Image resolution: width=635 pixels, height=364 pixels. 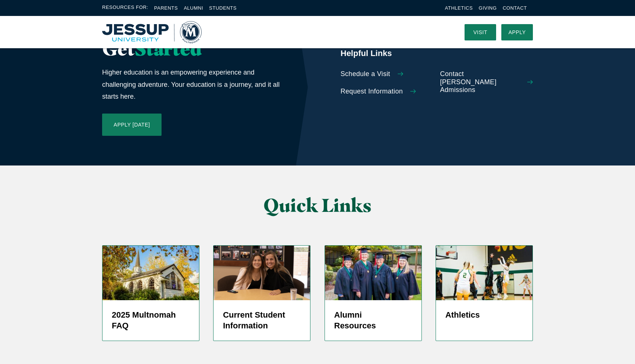 I want to click on h2: Quick Links, so click(x=318, y=205).